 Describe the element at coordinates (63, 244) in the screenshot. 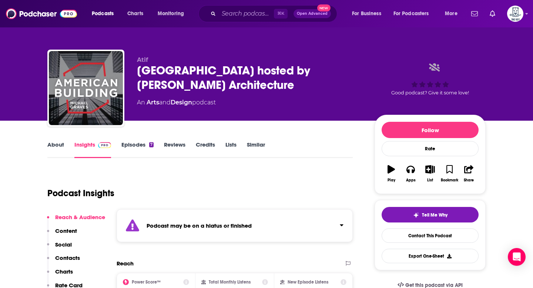

I see `p: Social` at that location.